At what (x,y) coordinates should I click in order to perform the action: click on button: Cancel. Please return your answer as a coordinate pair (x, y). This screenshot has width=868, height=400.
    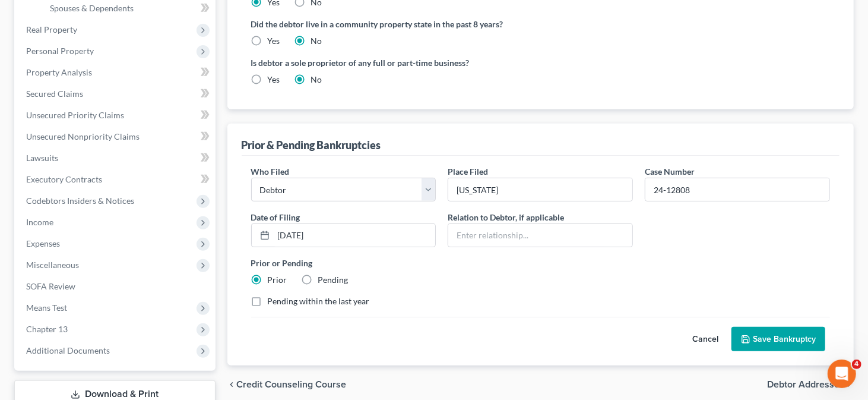
    Looking at the image, I should click on (705, 340).